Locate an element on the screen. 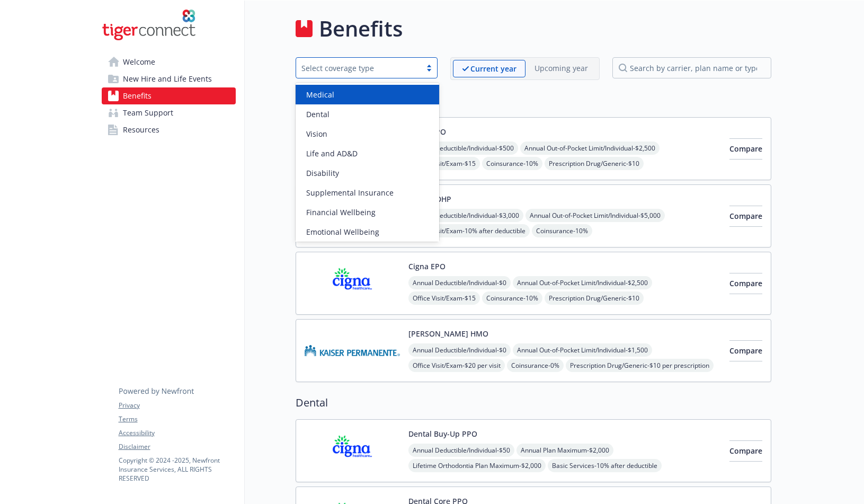  input: search by carrier, plan name or type is located at coordinates (692, 68).